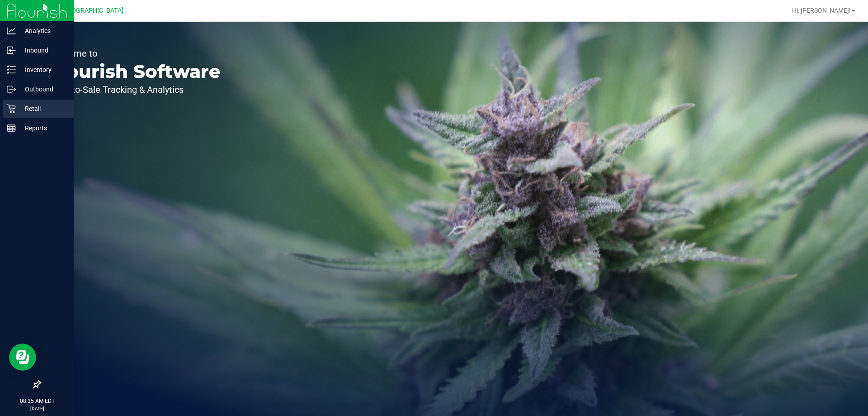  Describe the element at coordinates (37, 401) in the screenshot. I see `p: 08:35 AM EDT` at that location.